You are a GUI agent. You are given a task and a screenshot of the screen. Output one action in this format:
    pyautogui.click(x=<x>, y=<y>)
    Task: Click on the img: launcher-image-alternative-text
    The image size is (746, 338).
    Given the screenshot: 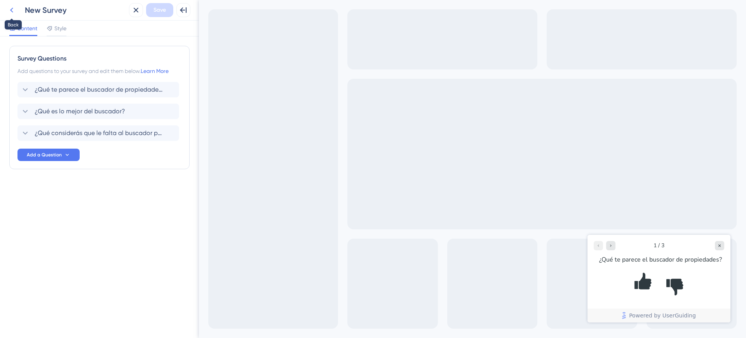 What is the action you would take?
    pyautogui.click(x=9, y=12)
    